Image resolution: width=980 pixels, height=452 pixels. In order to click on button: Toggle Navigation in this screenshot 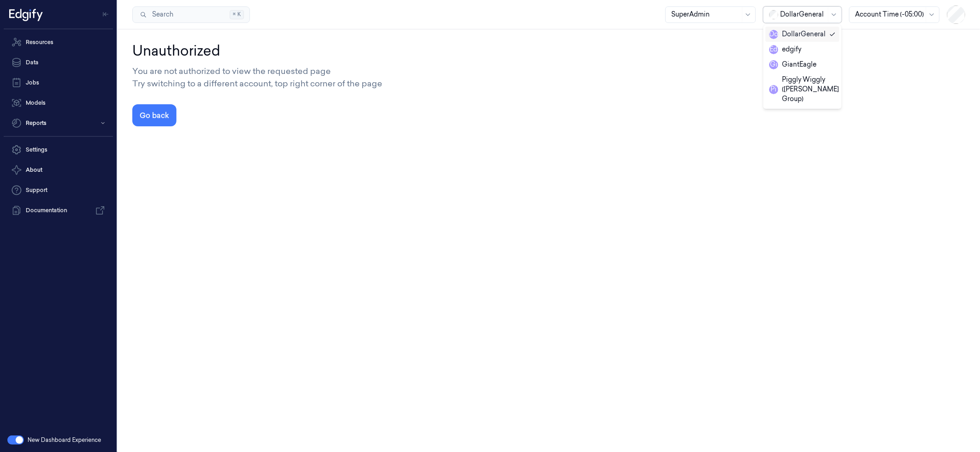, I will do `click(105, 14)`.